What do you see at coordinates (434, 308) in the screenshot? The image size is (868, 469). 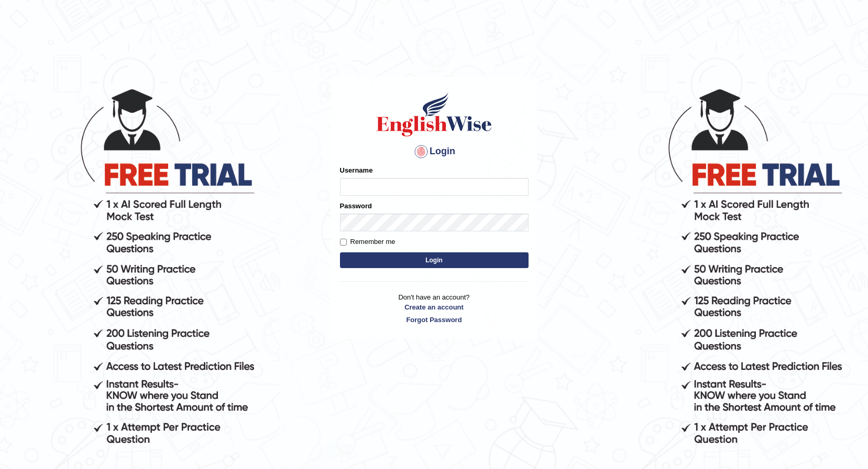 I see `p: Don't have an account?` at bounding box center [434, 308].